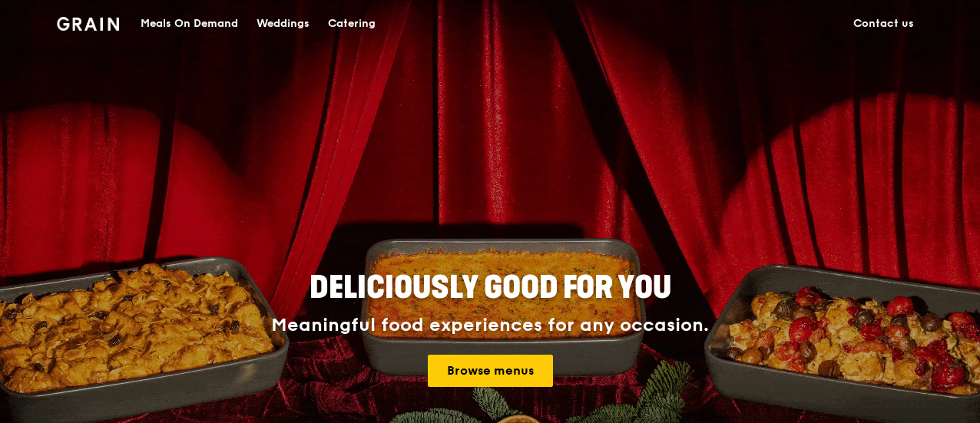  What do you see at coordinates (88, 24) in the screenshot?
I see `img: Grain` at bounding box center [88, 24].